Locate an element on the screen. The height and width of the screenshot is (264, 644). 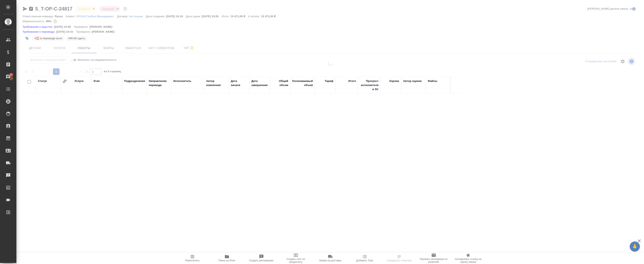
div: Общий объем is located at coordinates (280, 83).